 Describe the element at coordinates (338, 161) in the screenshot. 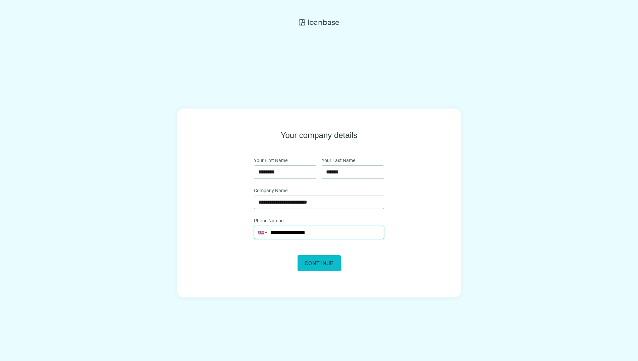

I see `span: Your Last Name` at that location.